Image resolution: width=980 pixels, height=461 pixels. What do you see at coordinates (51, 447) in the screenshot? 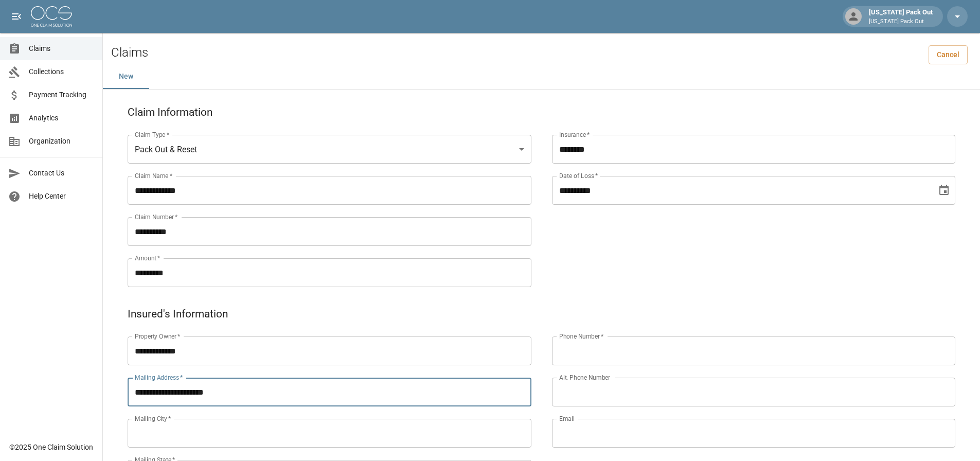
I see `div: © 2025 One Claim Solution` at bounding box center [51, 447].